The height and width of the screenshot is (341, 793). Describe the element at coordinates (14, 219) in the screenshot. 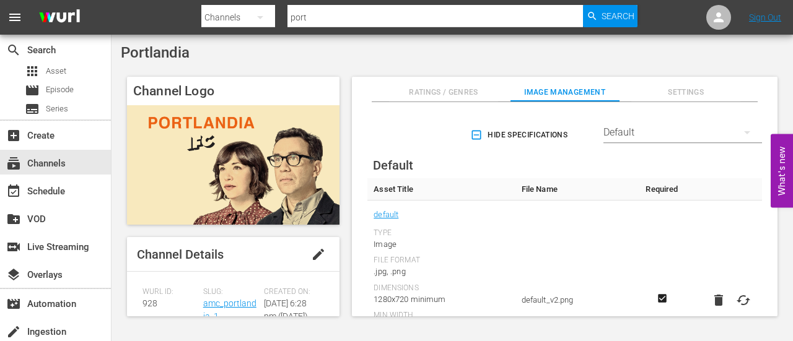

I see `span: VOD` at that location.